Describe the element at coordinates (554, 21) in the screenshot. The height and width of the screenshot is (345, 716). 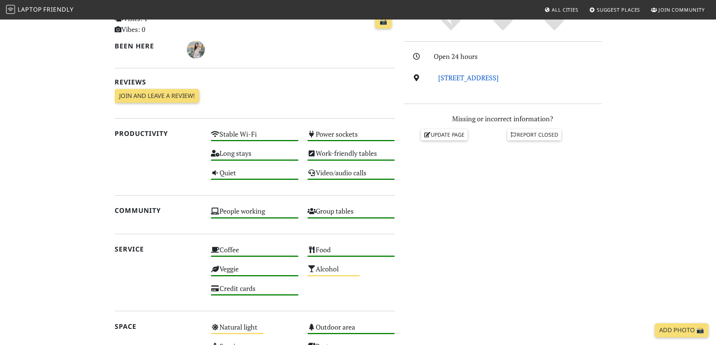
I see `div: Definitely!` at that location.